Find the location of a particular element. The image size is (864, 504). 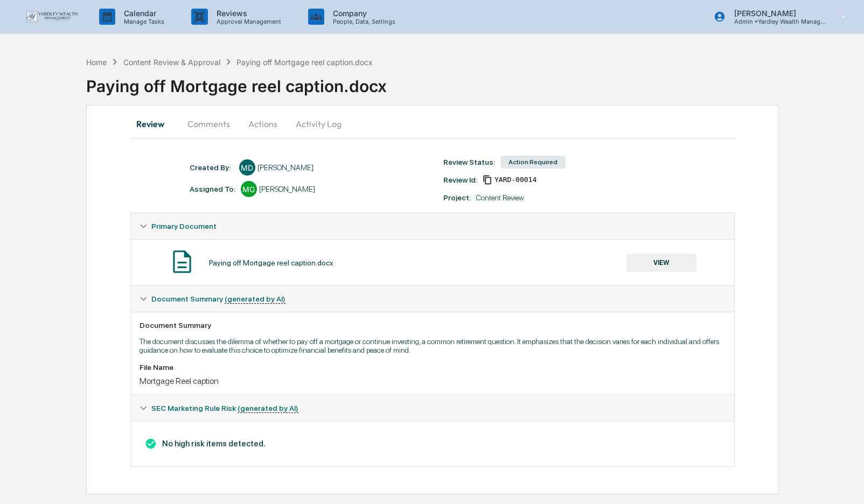

div: Document Summary is located at coordinates (432, 325).